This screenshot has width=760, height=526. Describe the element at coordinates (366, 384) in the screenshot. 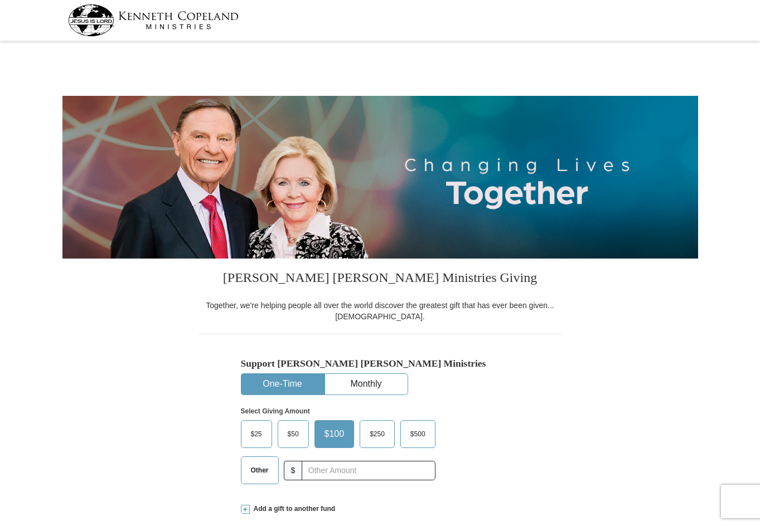

I see `button: Monthly` at that location.